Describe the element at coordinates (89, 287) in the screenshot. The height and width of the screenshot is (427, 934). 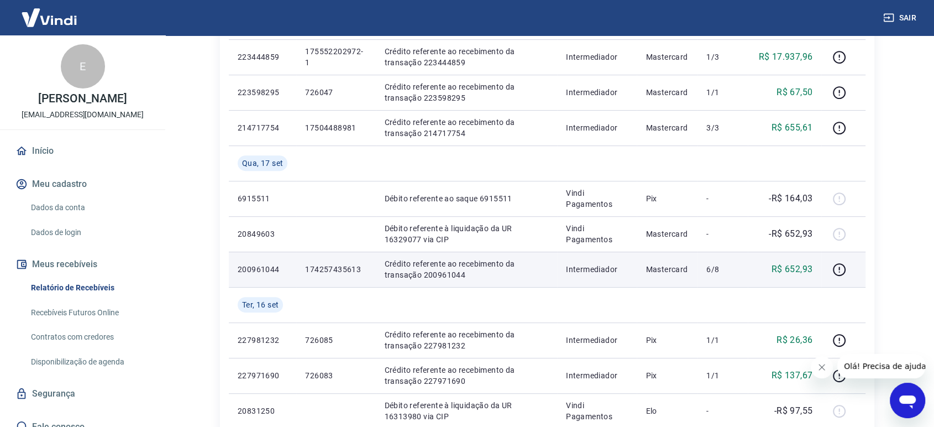
I see `a: Relatório de Recebíveis` at that location.